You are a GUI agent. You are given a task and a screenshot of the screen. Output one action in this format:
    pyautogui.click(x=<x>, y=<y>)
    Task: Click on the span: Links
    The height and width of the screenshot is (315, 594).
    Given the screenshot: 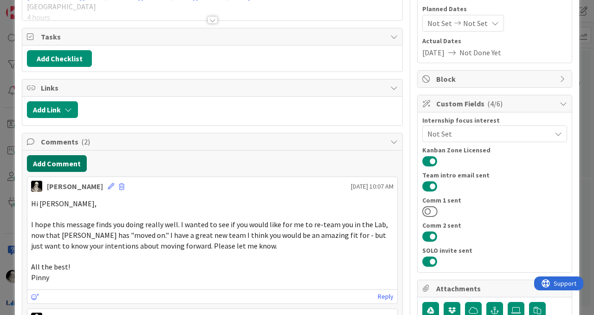 What is the action you would take?
    pyautogui.click(x=213, y=88)
    